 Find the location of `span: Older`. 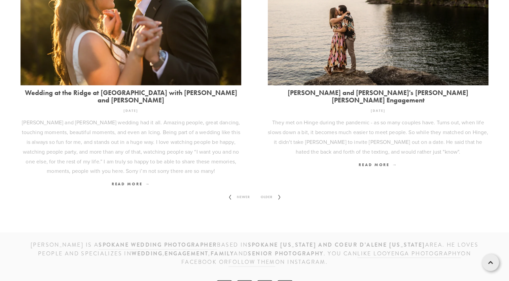

span: Older is located at coordinates (267, 197).